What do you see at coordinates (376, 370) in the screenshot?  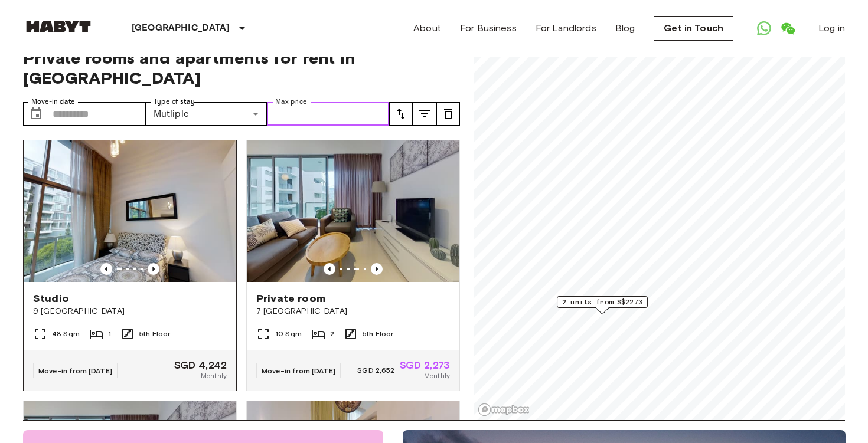 I see `span: SGD 2,652` at bounding box center [376, 370].